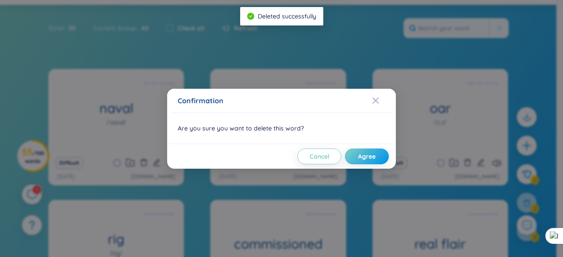  Describe the element at coordinates (367, 157) in the screenshot. I see `button: Agree` at that location.